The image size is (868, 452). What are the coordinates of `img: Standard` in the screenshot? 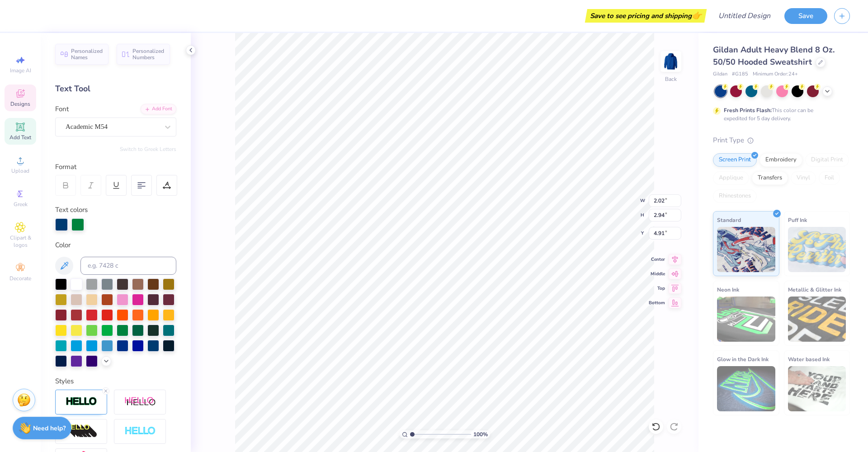 It's located at (746, 250).